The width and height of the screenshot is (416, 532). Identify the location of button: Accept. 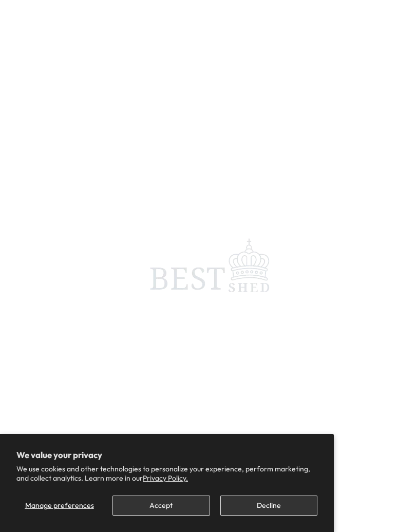
(161, 505).